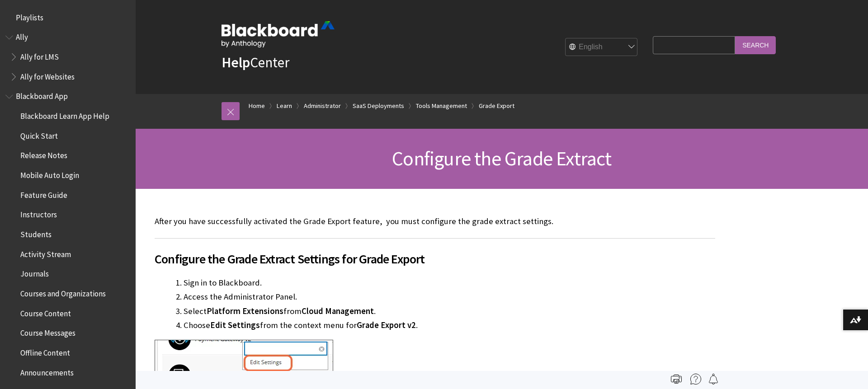 The width and height of the screenshot is (868, 389). I want to click on a: Grade Export, so click(496, 106).